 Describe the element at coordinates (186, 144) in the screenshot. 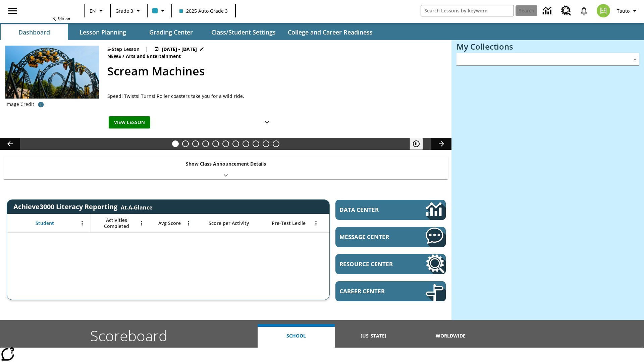

I see `button: Slide 2 Born to Dirt Bike` at that location.